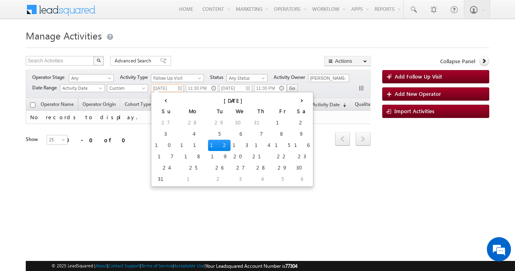 Image resolution: width=515 pixels, height=271 pixels. I want to click on span: Your Leadsquared Account Number is, so click(251, 266).